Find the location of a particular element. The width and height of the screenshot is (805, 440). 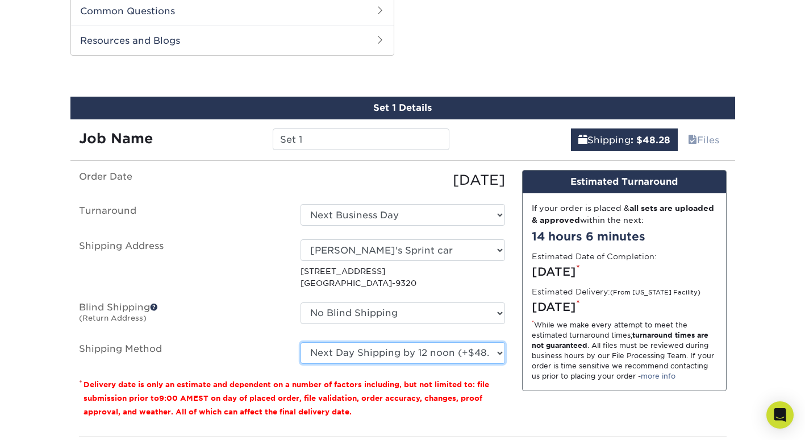

strong: all sets are uploaded & approved is located at coordinates (623, 214).